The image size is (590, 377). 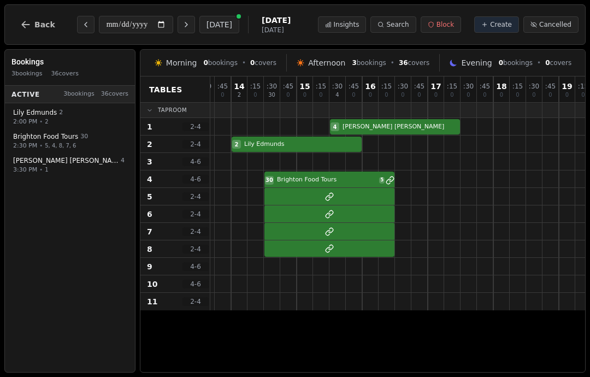 I want to click on span: 36, so click(x=403, y=63).